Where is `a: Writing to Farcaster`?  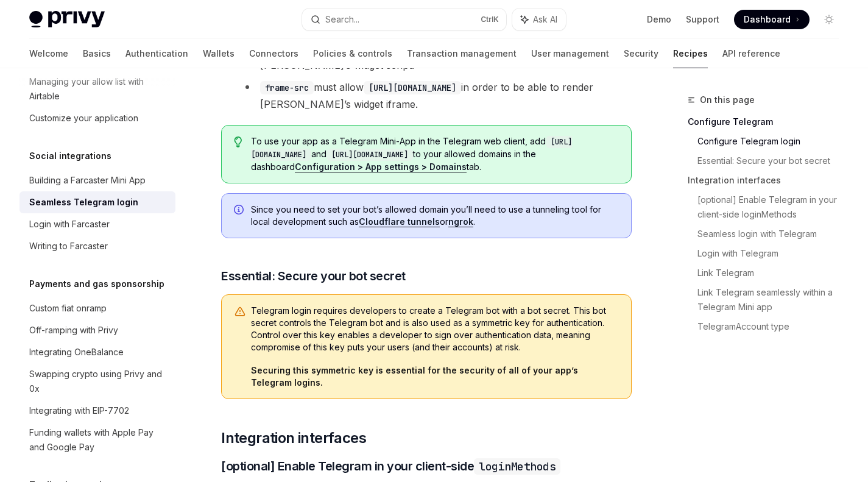
a: Writing to Farcaster is located at coordinates (98, 246).